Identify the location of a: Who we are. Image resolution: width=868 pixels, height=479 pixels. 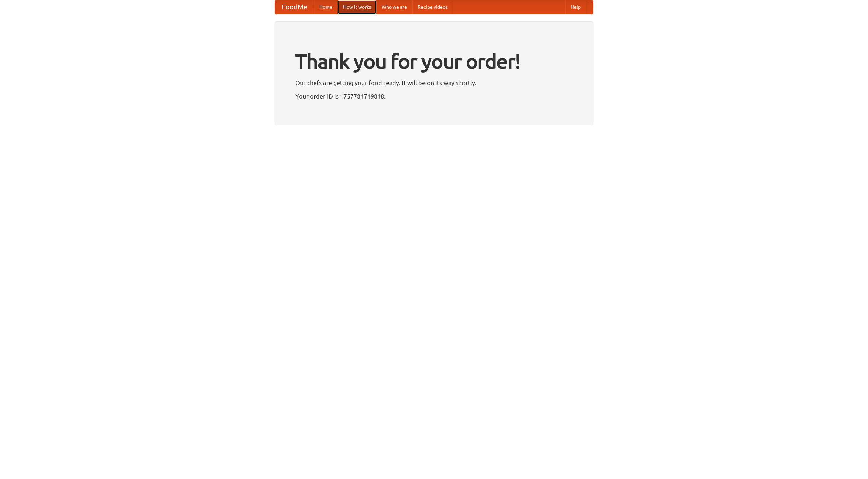
(394, 7).